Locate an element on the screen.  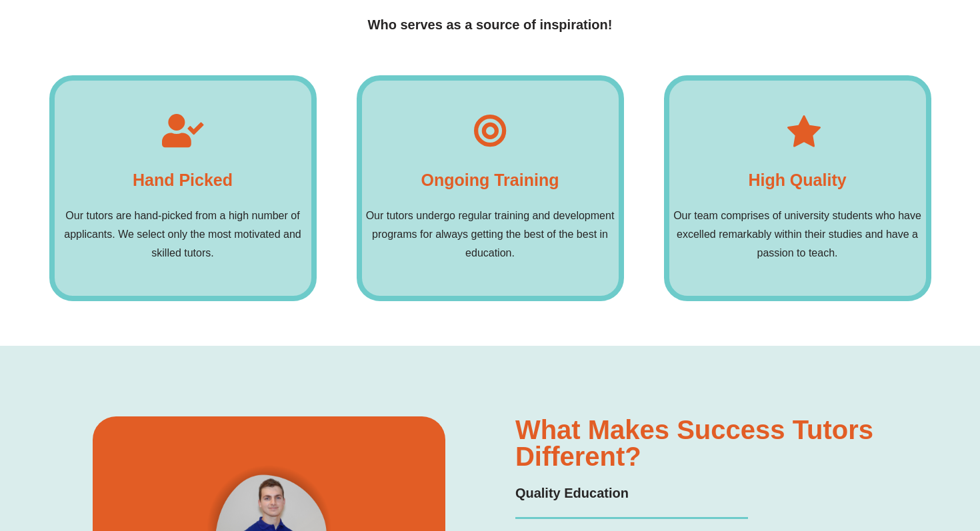
p: Our tutors are hand-picked from a high number of applicants. We select only the most motivated an... is located at coordinates (183, 235).